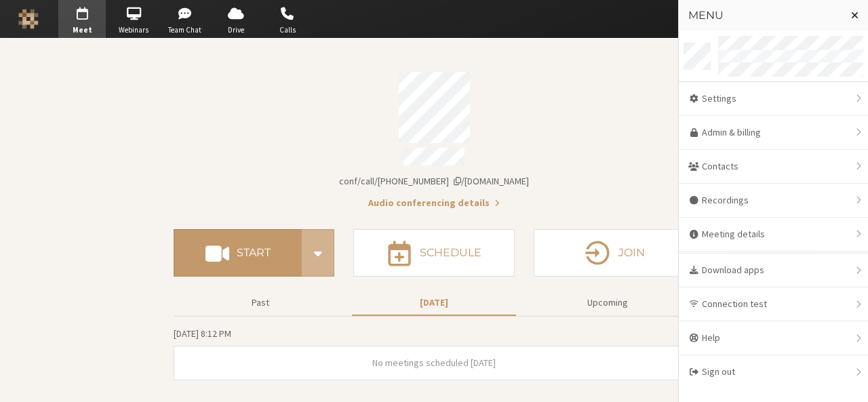 Image resolution: width=868 pixels, height=402 pixels. I want to click on h4: Start, so click(254, 253).